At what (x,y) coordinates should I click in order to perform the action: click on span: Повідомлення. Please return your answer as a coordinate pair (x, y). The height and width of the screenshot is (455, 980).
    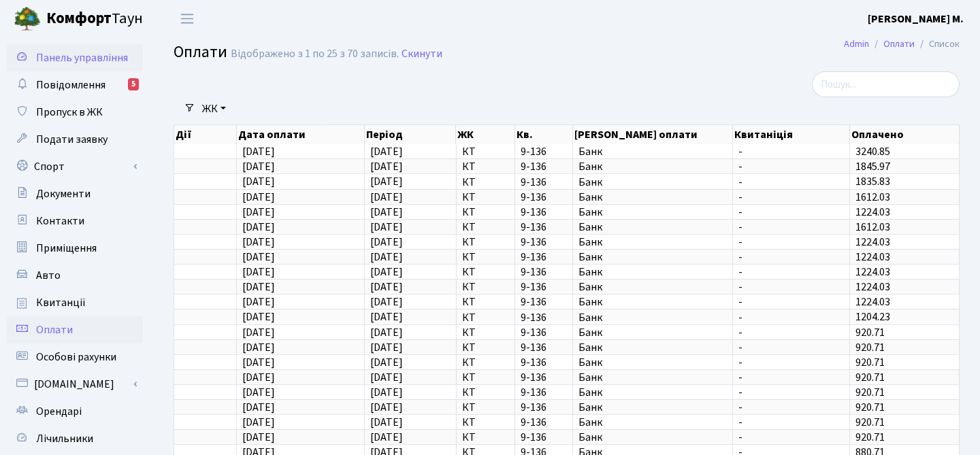
    Looking at the image, I should click on (71, 85).